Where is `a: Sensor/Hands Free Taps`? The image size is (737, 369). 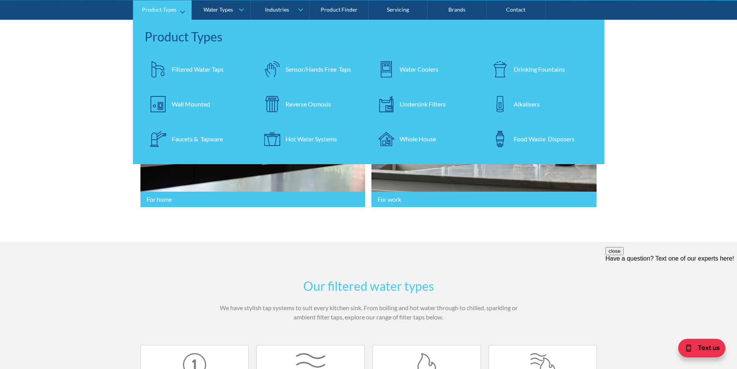 a: Sensor/Hands Free Taps is located at coordinates (311, 69).